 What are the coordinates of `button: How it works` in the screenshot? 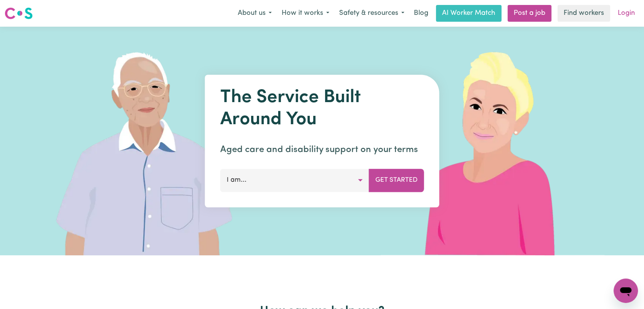 It's located at (305, 13).